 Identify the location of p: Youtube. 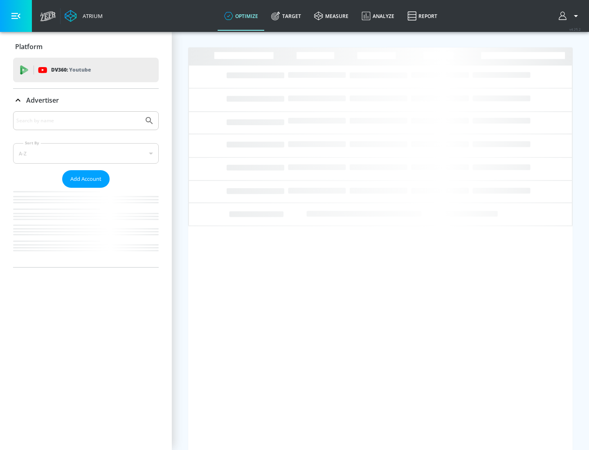
(80, 70).